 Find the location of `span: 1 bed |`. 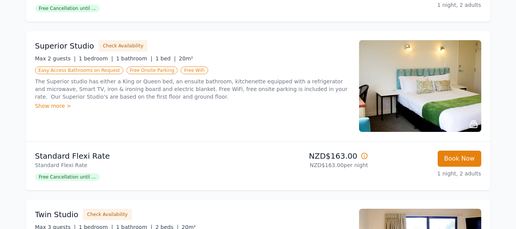

span: 1 bed | is located at coordinates (165, 58).